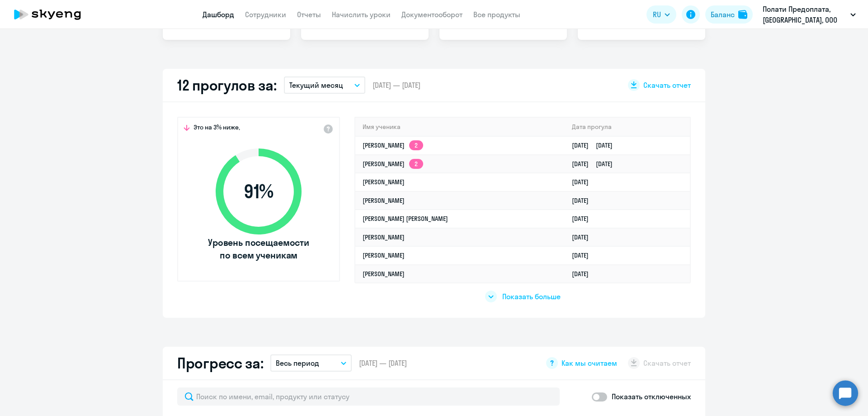 This screenshot has height=416, width=868. What do you see at coordinates (627, 127) in the screenshot?
I see `th: Дата прогула` at bounding box center [627, 127].